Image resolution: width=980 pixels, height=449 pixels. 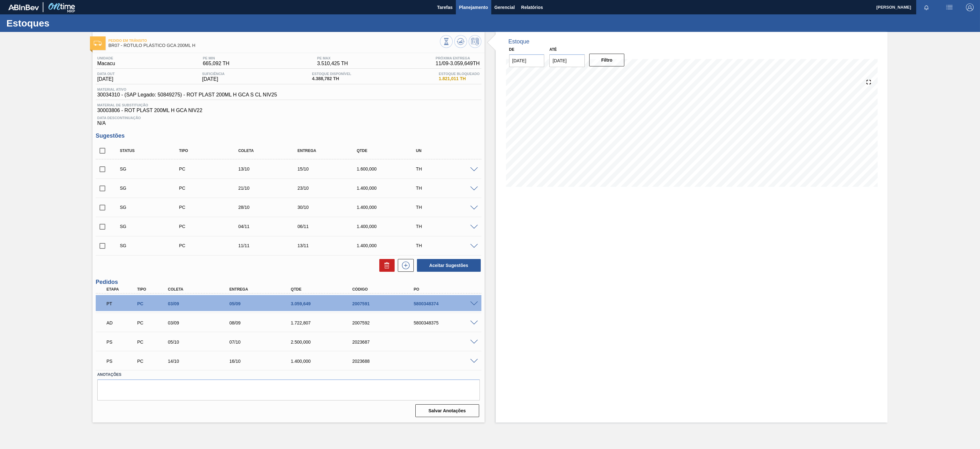 I want to click on img: Logout, so click(x=970, y=8).